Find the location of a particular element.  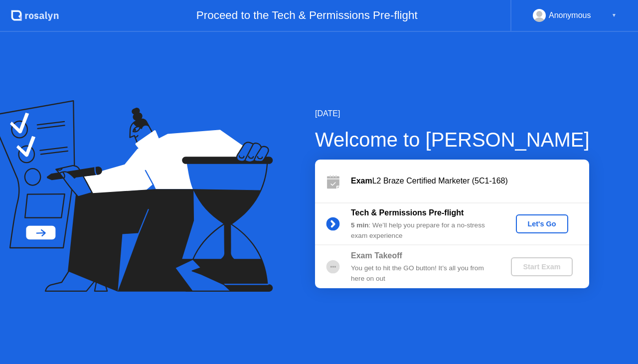

div: Anonymous is located at coordinates (570, 15).